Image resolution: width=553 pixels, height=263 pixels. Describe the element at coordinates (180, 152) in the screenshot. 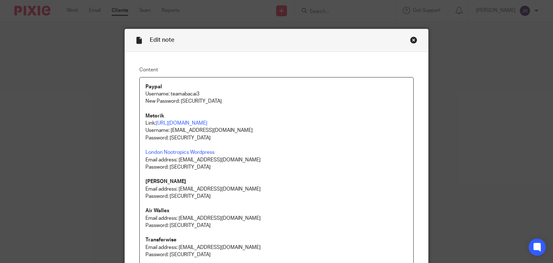

I see `a: London Nootropics Wordpress` at that location.